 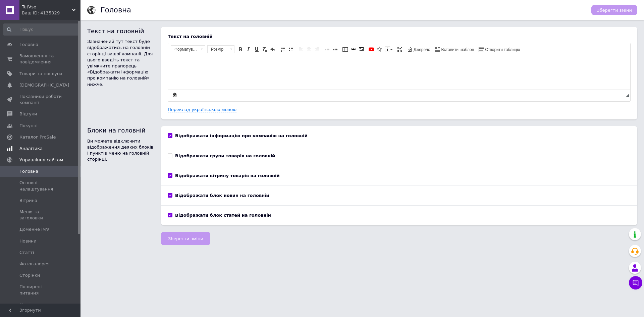 What do you see at coordinates (327, 49) in the screenshot?
I see `a: Зменшити відступ` at bounding box center [327, 49].